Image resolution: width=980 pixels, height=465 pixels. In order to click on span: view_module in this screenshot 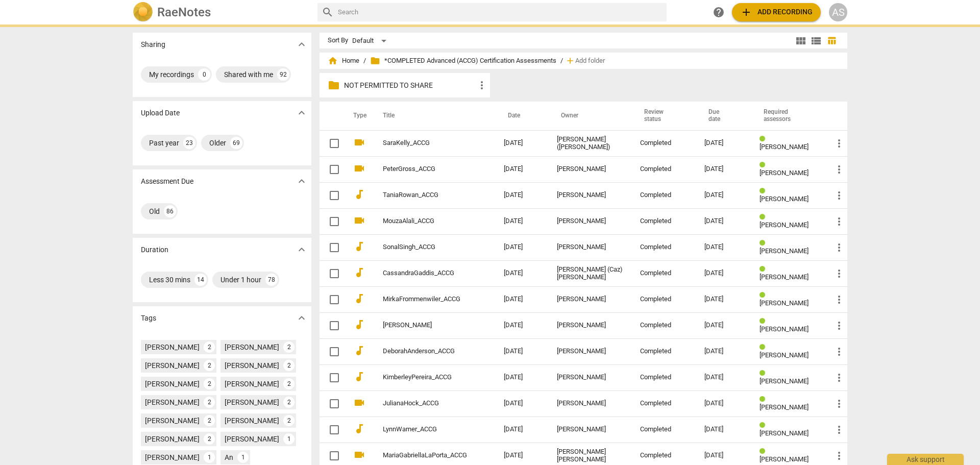, I will do `click(800, 41)`.